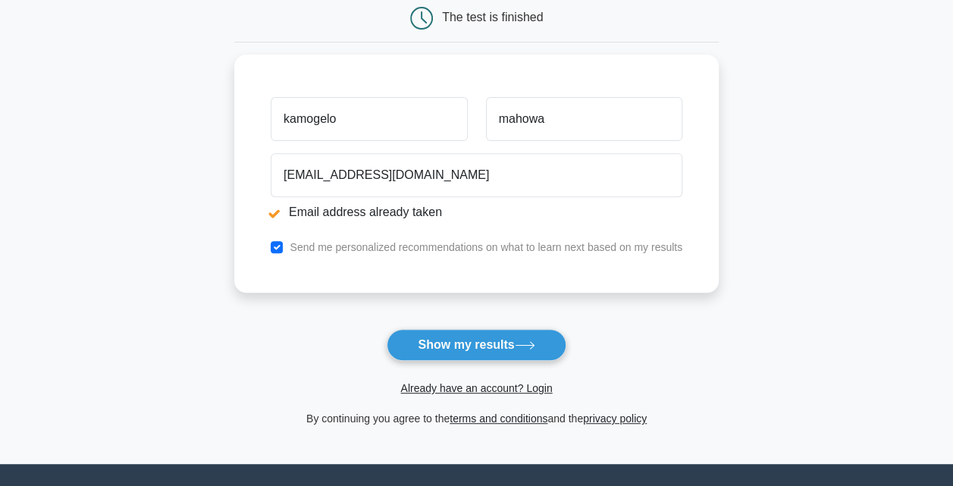 The image size is (953, 486). I want to click on a: terms and conditions, so click(498, 419).